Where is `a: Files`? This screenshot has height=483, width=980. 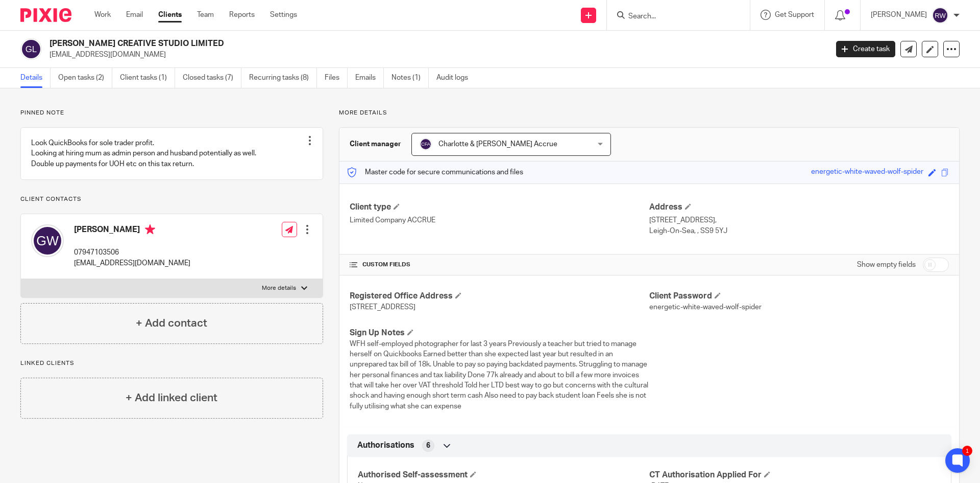
a: Files is located at coordinates (336, 77).